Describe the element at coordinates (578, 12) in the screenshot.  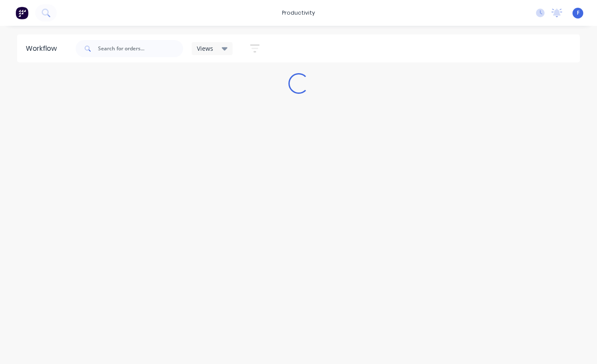
I see `span: F` at that location.